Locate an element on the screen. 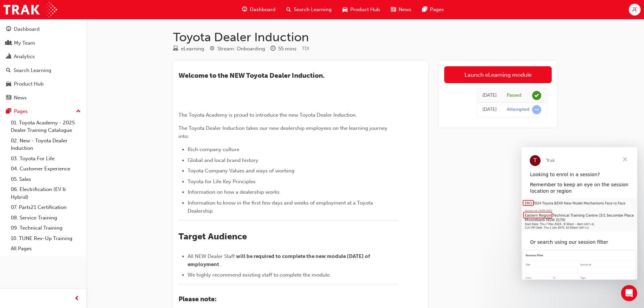 The image size is (644, 308). div: Search Learning is located at coordinates (33, 71).